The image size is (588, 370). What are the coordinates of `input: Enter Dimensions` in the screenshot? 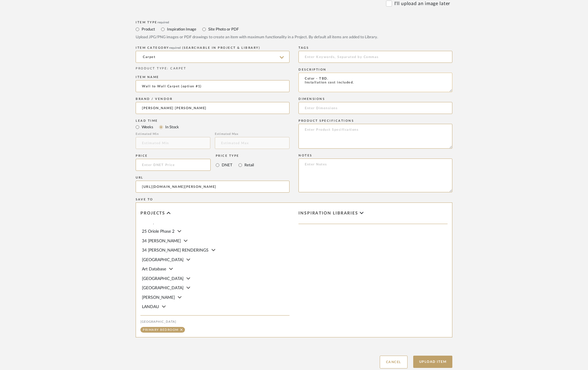 It's located at (375, 108).